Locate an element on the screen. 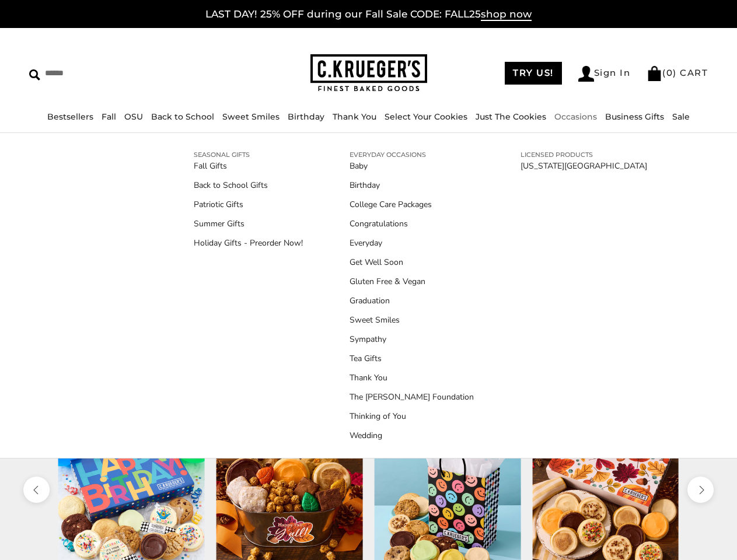 The image size is (737, 560). a: Fall Gifts is located at coordinates (248, 166).